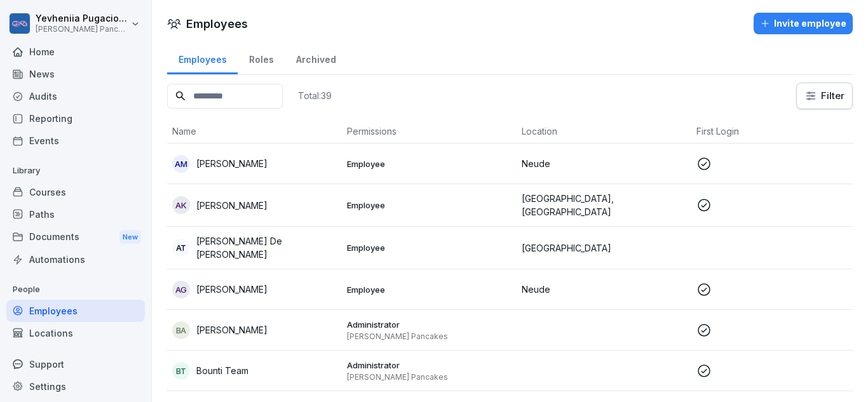  Describe the element at coordinates (76, 51) in the screenshot. I see `a: Home` at that location.